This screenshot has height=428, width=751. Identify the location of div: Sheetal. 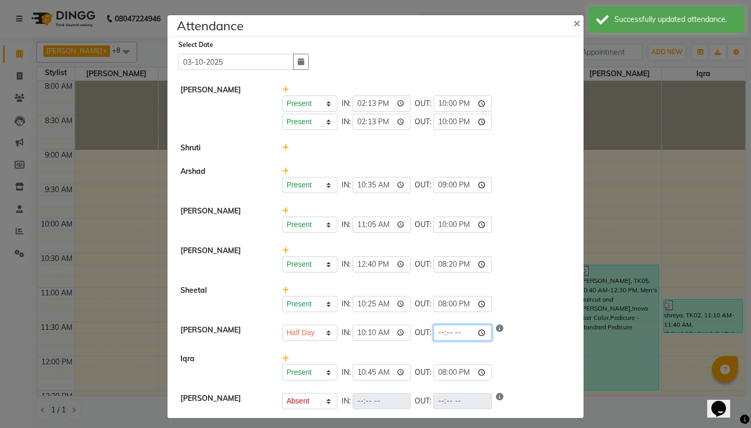
(223, 298).